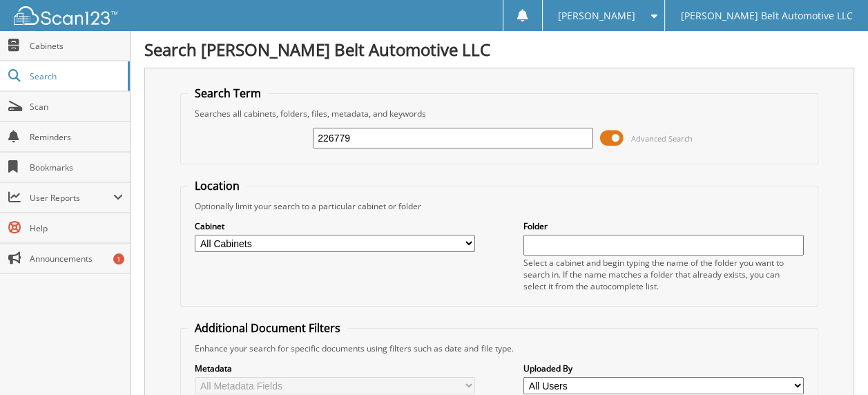 This screenshot has width=868, height=395. I want to click on label: Cabinet, so click(334, 225).